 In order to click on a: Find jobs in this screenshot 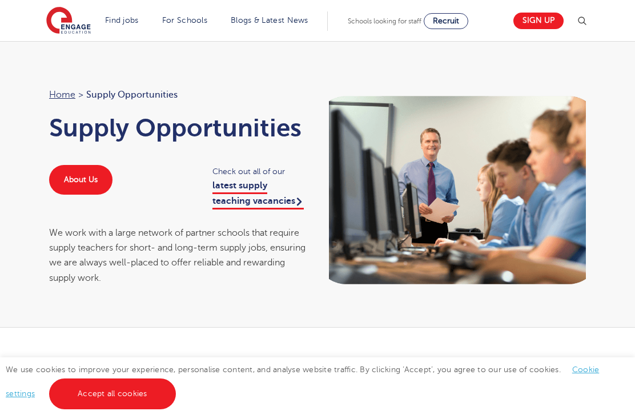, I will do `click(122, 20)`.